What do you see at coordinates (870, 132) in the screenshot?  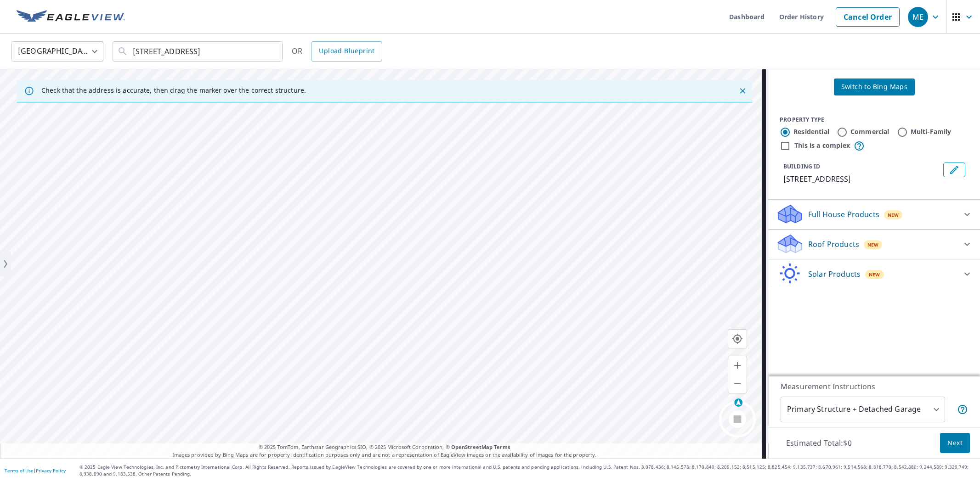 I see `label: Commercial` at bounding box center [870, 132].